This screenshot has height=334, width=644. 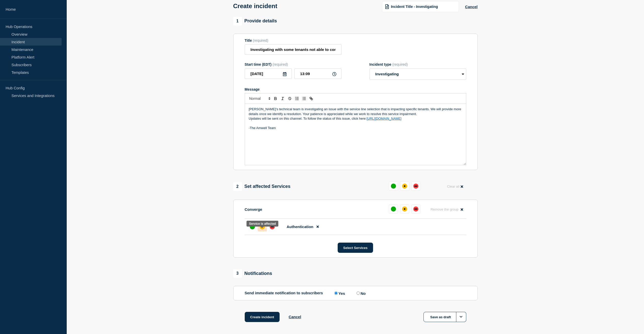 What do you see at coordinates (461, 317) in the screenshot?
I see `button: Options` at bounding box center [461, 317].